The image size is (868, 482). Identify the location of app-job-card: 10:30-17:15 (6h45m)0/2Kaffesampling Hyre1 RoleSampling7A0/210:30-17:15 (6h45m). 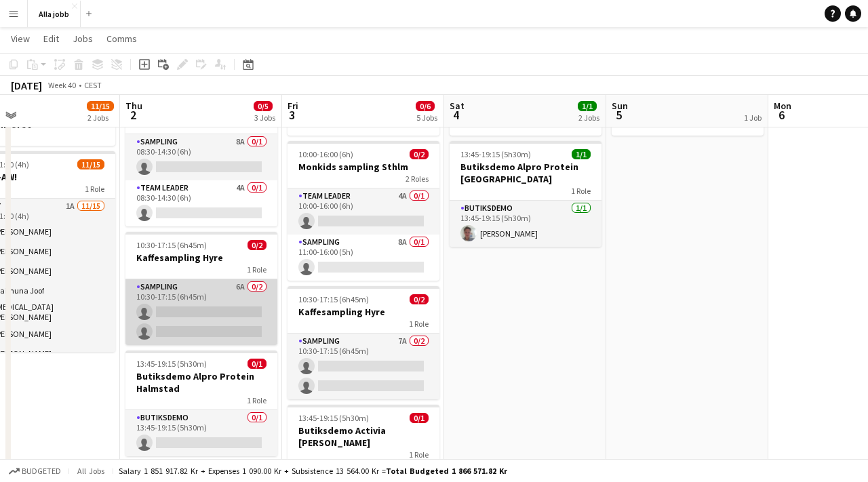
(364, 342).